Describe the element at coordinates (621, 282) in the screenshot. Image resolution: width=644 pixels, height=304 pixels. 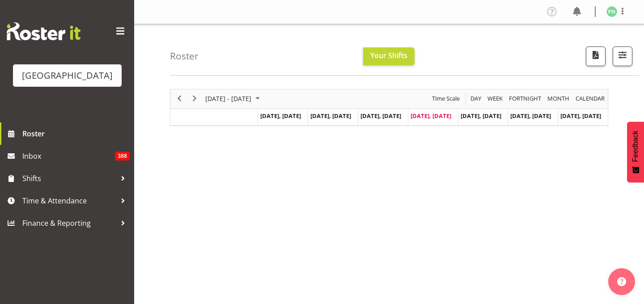
I see `img: help-xxl-2.png` at that location.